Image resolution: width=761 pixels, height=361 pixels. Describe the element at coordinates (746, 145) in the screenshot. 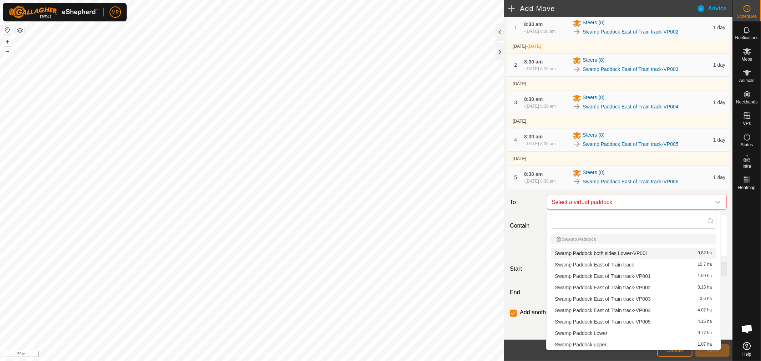

I see `span: Status` at that location.